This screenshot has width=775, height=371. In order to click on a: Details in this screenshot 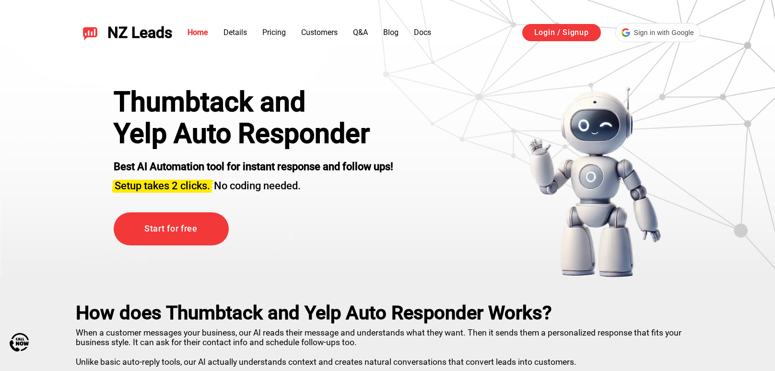, I will do `click(235, 32)`.